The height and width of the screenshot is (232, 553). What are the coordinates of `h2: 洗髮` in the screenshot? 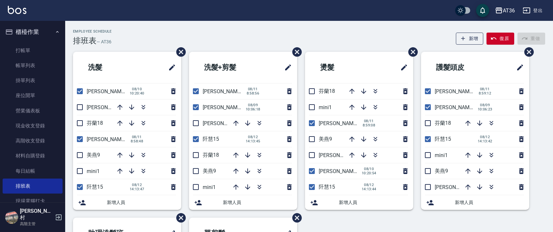 It's located at (108, 67).